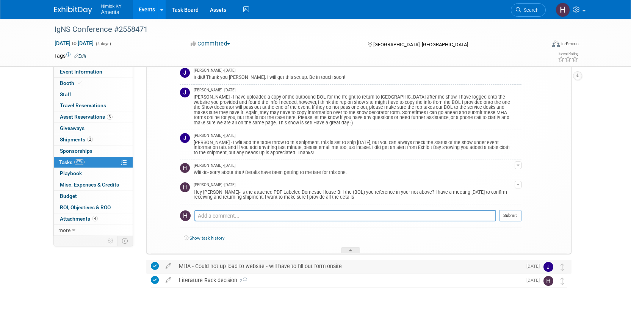  Describe the element at coordinates (93, 128) in the screenshot. I see `a: Giveaways` at that location.